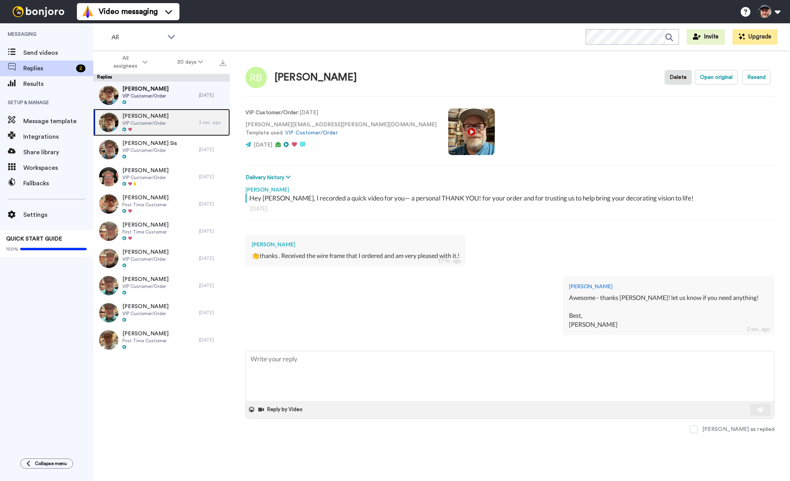 The image size is (790, 481). I want to click on span: Video messaging, so click(128, 12).